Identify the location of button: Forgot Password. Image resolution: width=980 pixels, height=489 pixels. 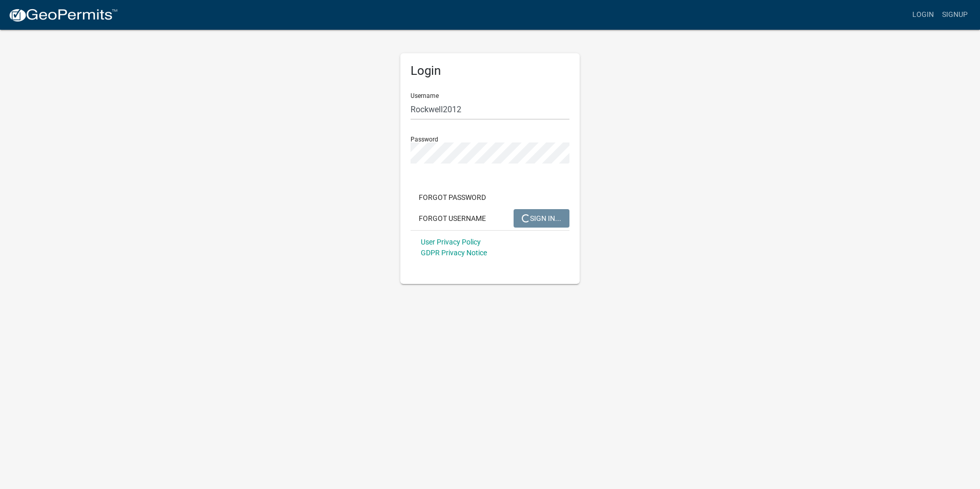
(452, 197).